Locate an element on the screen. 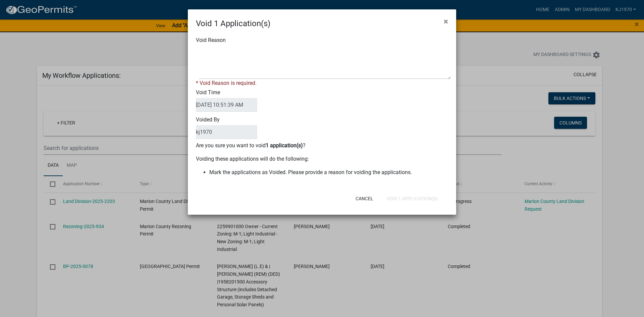 This screenshot has width=644, height=317. label: Voided By is located at coordinates (226, 128).